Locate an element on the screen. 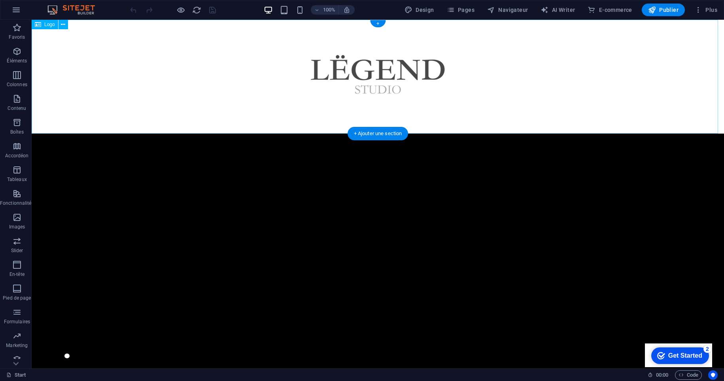 The width and height of the screenshot is (724, 381). button: Publier is located at coordinates (663, 10).